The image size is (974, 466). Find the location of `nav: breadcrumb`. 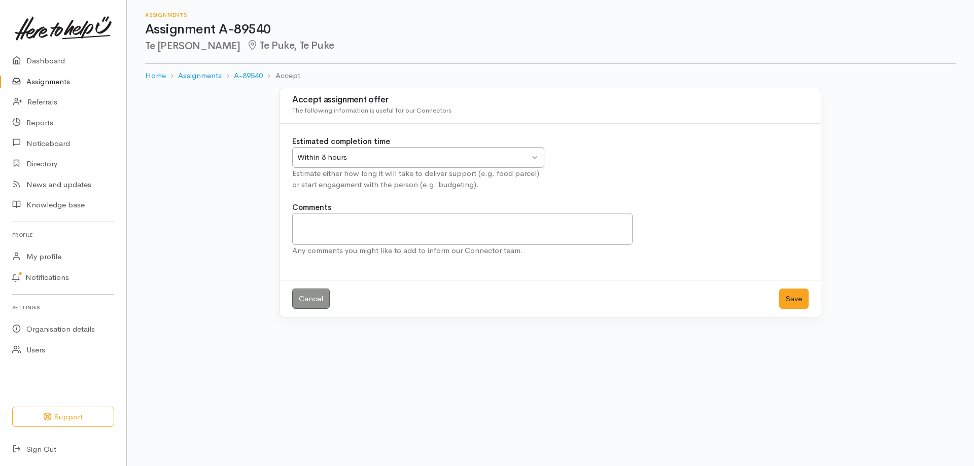

nav: breadcrumb is located at coordinates (551, 76).